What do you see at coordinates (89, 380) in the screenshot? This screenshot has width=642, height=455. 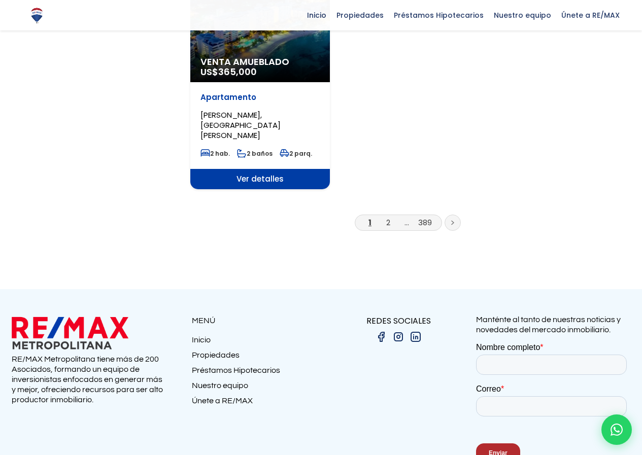 I see `p: RE/MAX Metropolitana tiene más de 200 Asociados, formando un equipo de inversionistas enfocados e...` at bounding box center [89, 380].